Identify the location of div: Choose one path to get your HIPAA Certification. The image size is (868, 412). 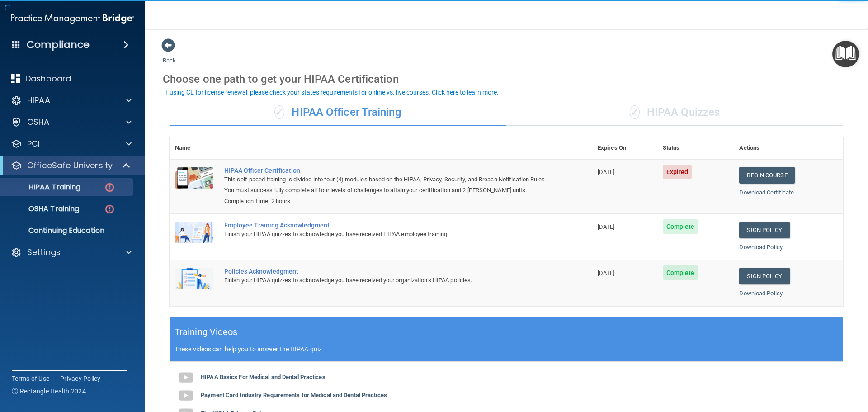
(506, 79).